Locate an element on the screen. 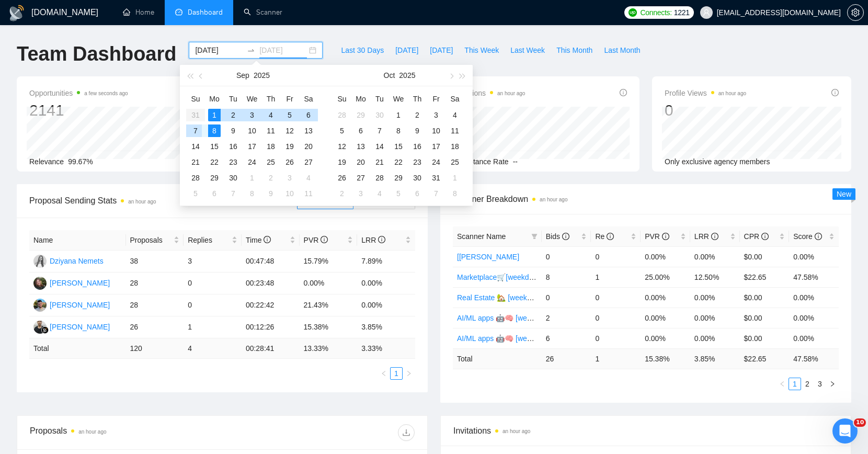 Image resolution: width=868 pixels, height=454 pixels. li: 1 is located at coordinates (397, 374).